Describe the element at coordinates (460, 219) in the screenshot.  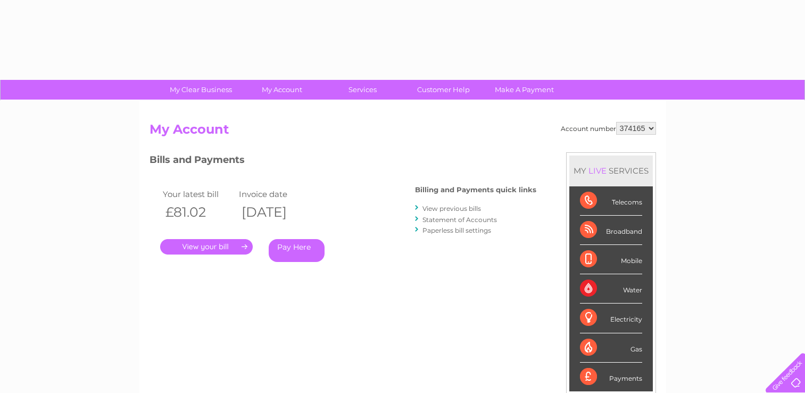
I see `a: Statement of Accounts` at that location.